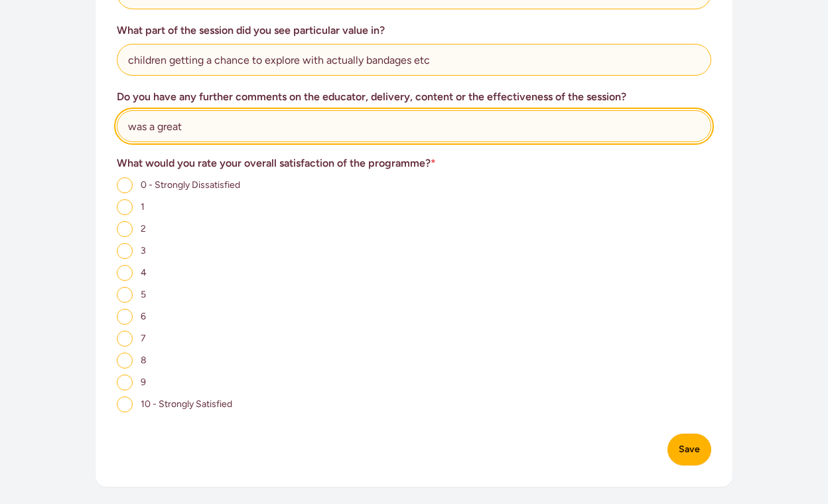  Describe the element at coordinates (143, 359) in the screenshot. I see `span: 8` at that location.